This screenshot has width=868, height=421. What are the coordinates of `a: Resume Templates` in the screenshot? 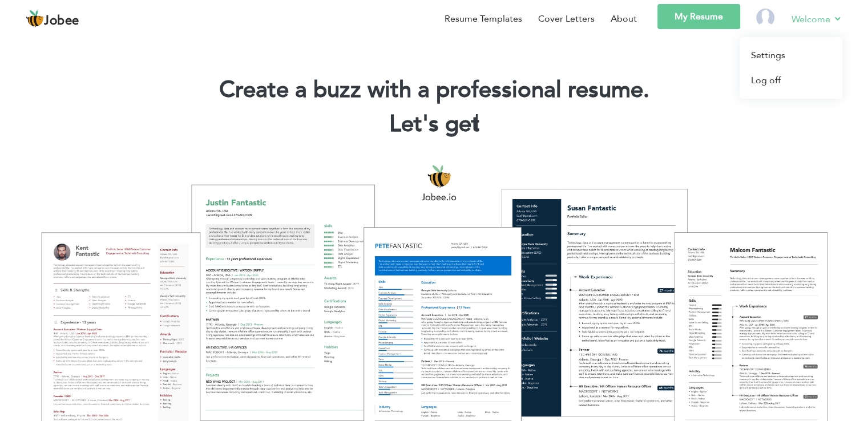 It's located at (483, 19).